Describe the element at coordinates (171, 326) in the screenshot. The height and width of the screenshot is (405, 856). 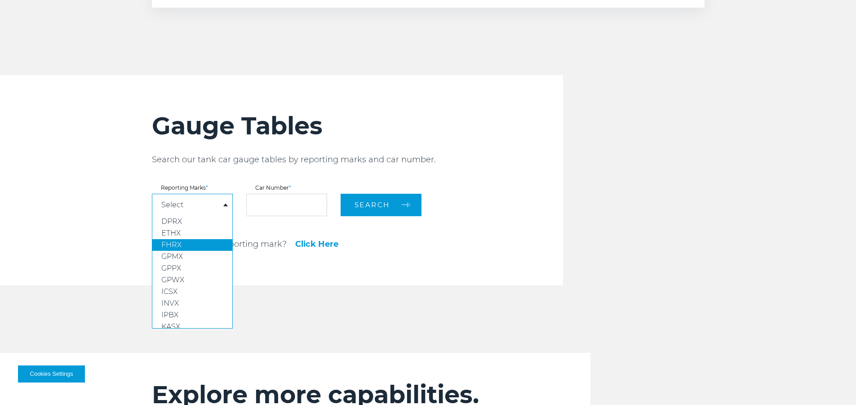
I see `span: KASX` at that location.